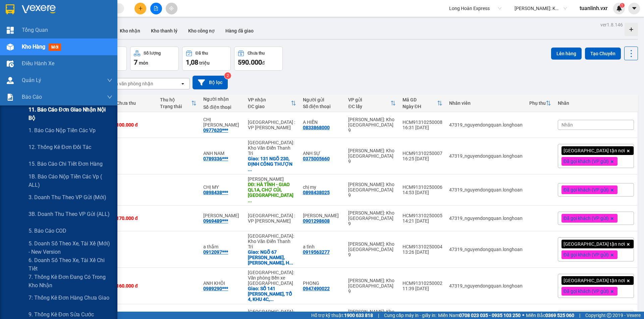 The image size is (644, 319). What do you see at coordinates (316, 289) in the screenshot?
I see `div: 0947490022` at bounding box center [316, 289].